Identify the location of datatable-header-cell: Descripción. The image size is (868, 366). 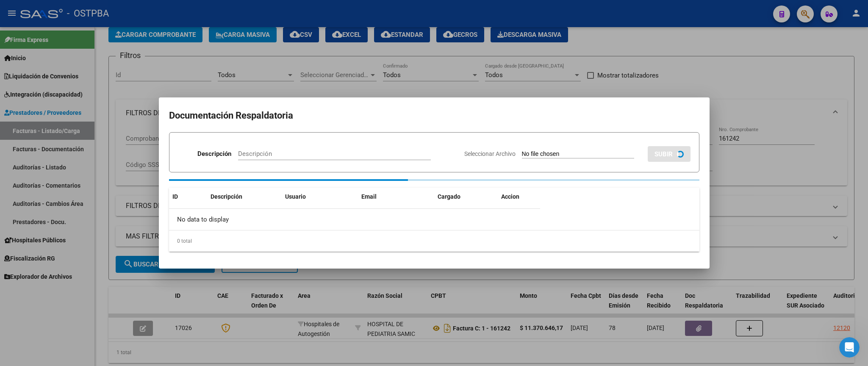
(245, 196).